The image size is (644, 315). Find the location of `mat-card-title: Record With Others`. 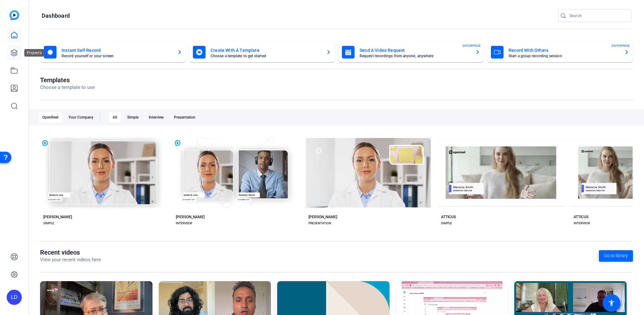

mat-card-title: Record With Others is located at coordinates (564, 50).